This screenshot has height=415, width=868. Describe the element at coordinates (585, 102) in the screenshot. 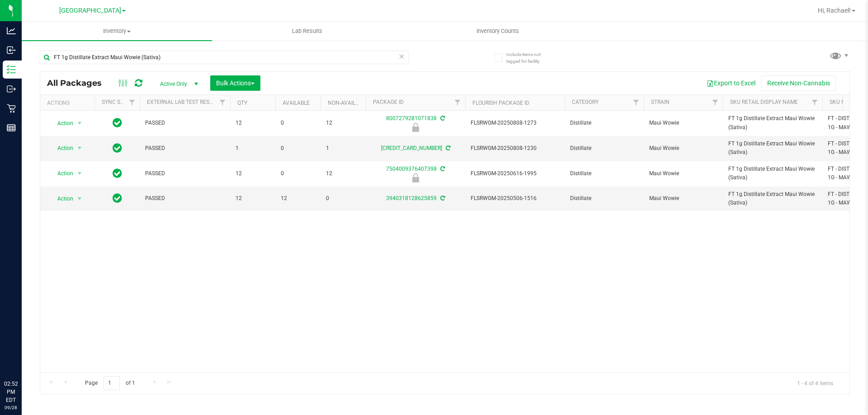

I see `a: Category` at that location.